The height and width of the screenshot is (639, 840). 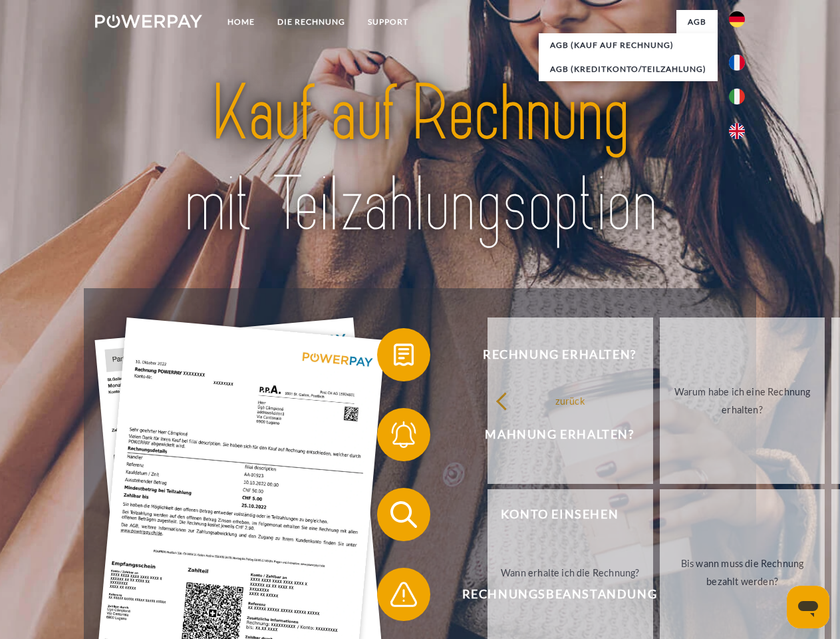 What do you see at coordinates (550, 354) in the screenshot?
I see `button: Rechnung erhalten?` at bounding box center [550, 354].